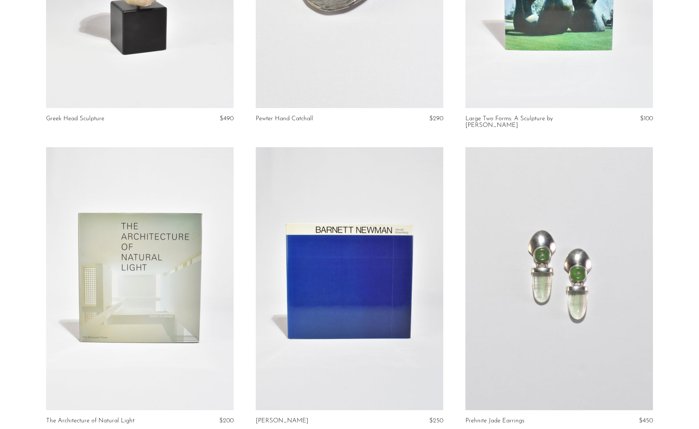 This screenshot has width=699, height=429. What do you see at coordinates (285, 119) in the screenshot?
I see `a: Pewter Hand Catchall` at bounding box center [285, 119].